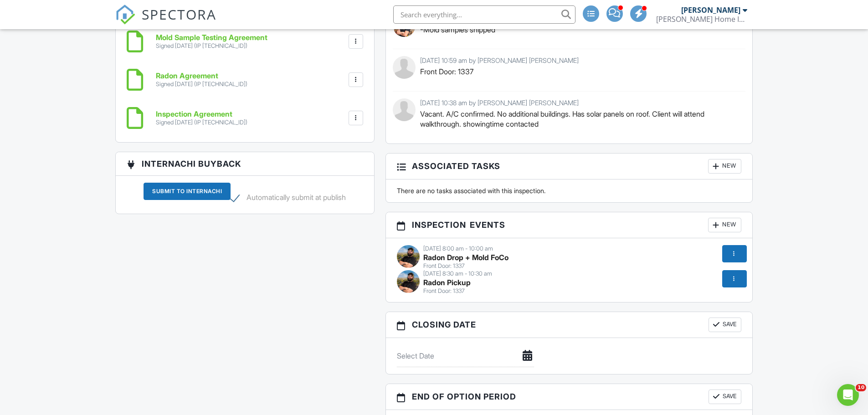  What do you see at coordinates (201, 114) in the screenshot?
I see `h6: Inspection Agreement` at bounding box center [201, 114].